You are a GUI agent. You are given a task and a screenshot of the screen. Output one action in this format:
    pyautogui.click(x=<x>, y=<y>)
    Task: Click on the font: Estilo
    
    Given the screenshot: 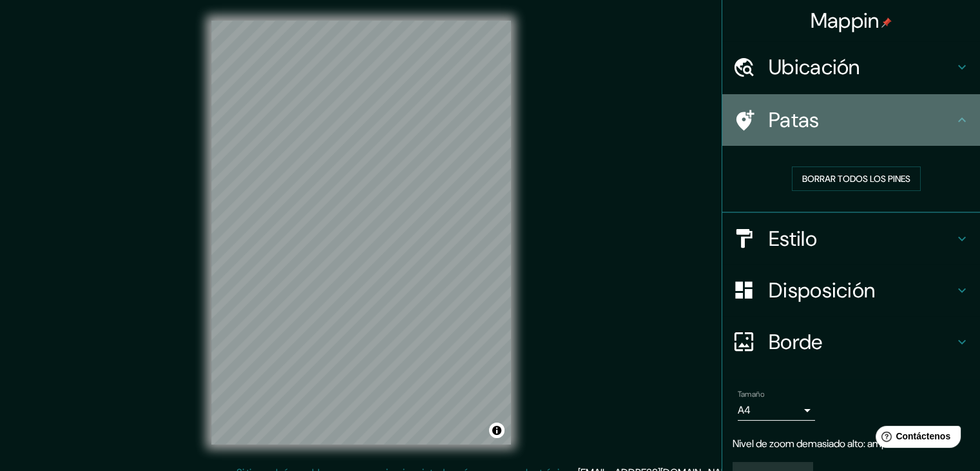 What is the action you would take?
    pyautogui.click(x=793, y=238)
    